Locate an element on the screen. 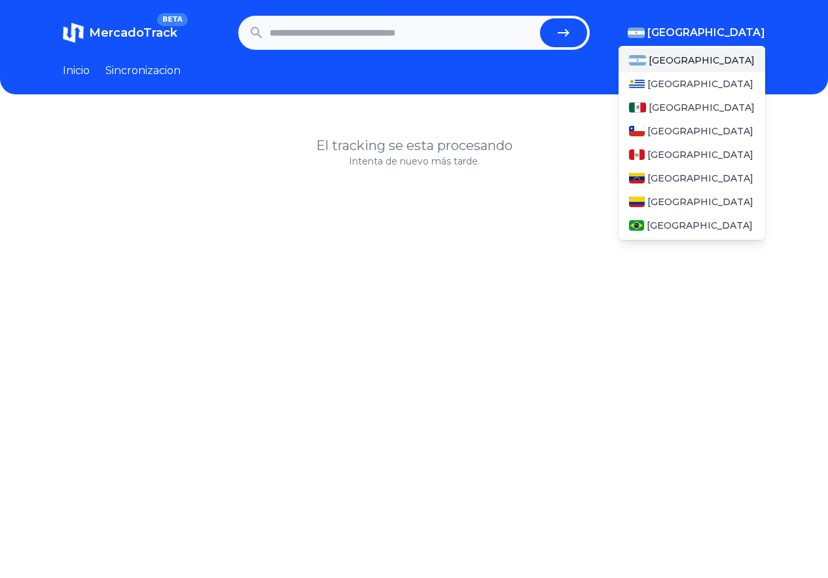 The height and width of the screenshot is (578, 828). p: Intenta de nuevo más tarde. is located at coordinates (414, 161).